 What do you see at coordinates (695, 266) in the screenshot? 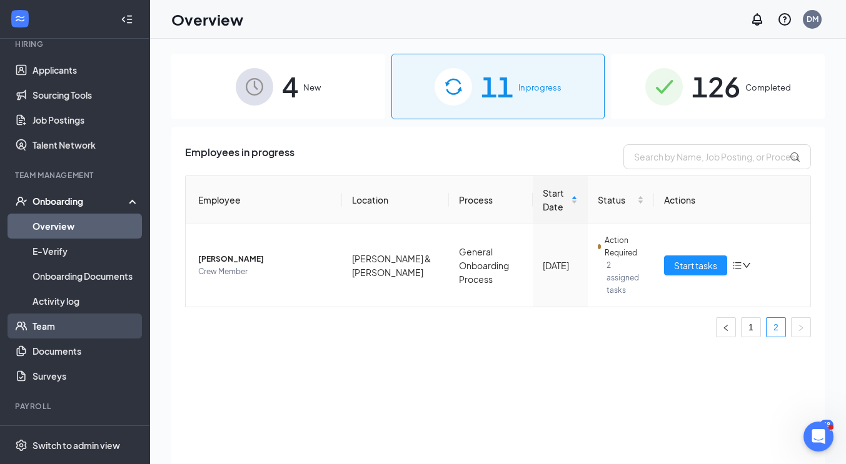
I see `span: Start tasks` at bounding box center [695, 266].